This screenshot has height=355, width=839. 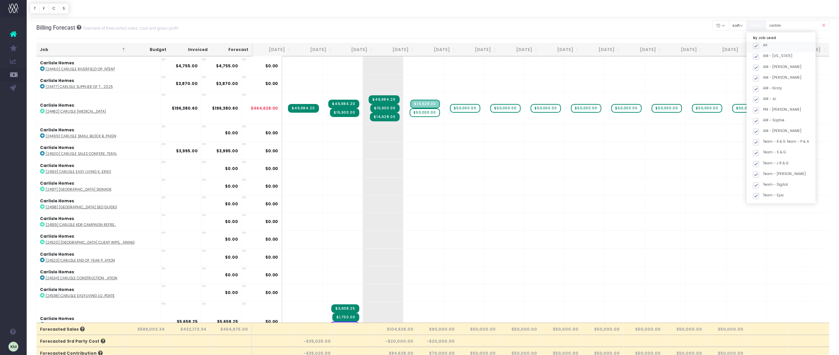 I want to click on abbr: [24519] Carlisle KDR Campaign Refresh, so click(x=81, y=225).